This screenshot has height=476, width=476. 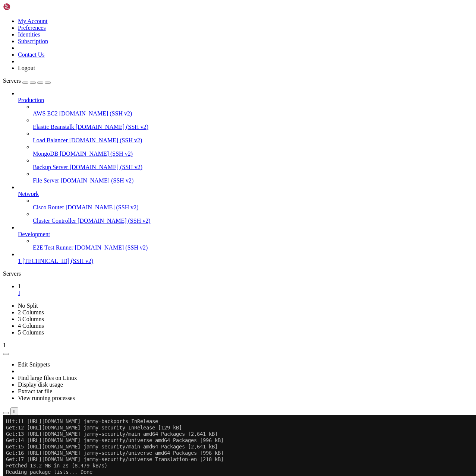 I want to click on x-row: mysql> use applications;, so click(x=191, y=253).